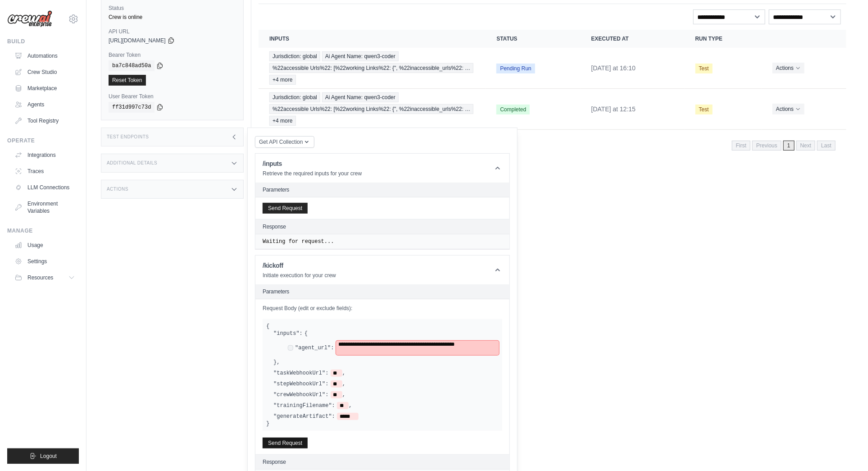 The width and height of the screenshot is (868, 471). I want to click on span: Pending Run, so click(515, 68).